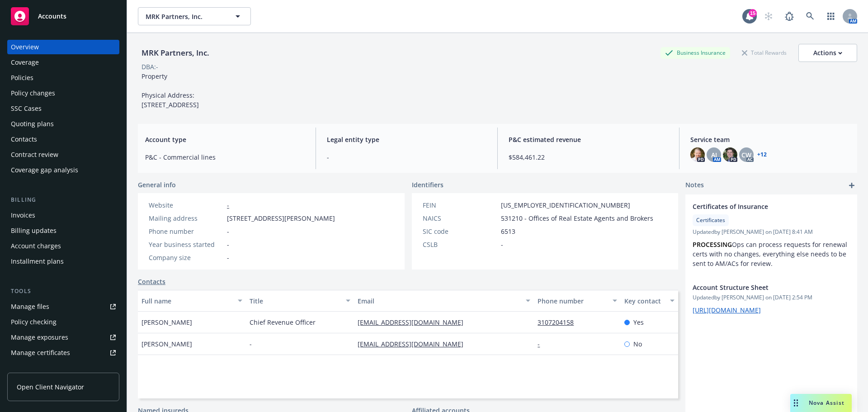 The height and width of the screenshot is (412, 868). What do you see at coordinates (186, 205) in the screenshot?
I see `div: Website` at bounding box center [186, 205].